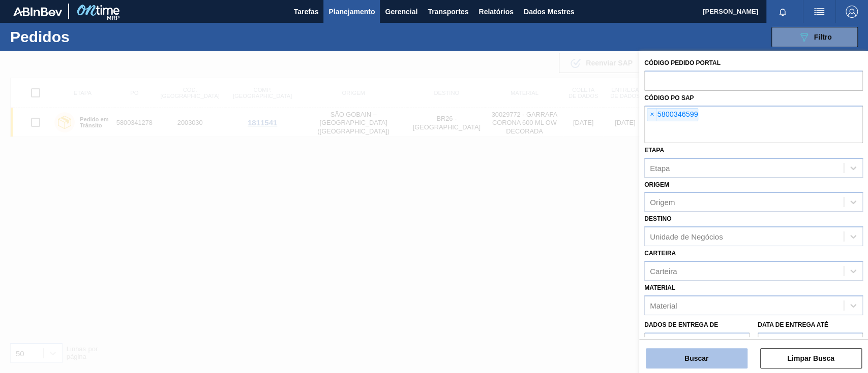 The height and width of the screenshot is (373, 868). What do you see at coordinates (495, 12) in the screenshot?
I see `font: Relatórios` at bounding box center [495, 12].